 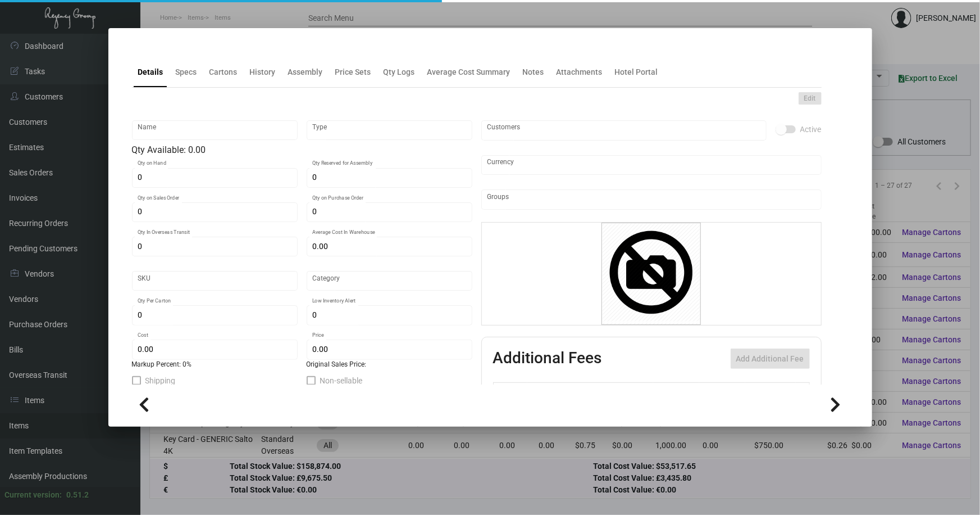 I want to click on span: Add Additional Fee, so click(x=770, y=359).